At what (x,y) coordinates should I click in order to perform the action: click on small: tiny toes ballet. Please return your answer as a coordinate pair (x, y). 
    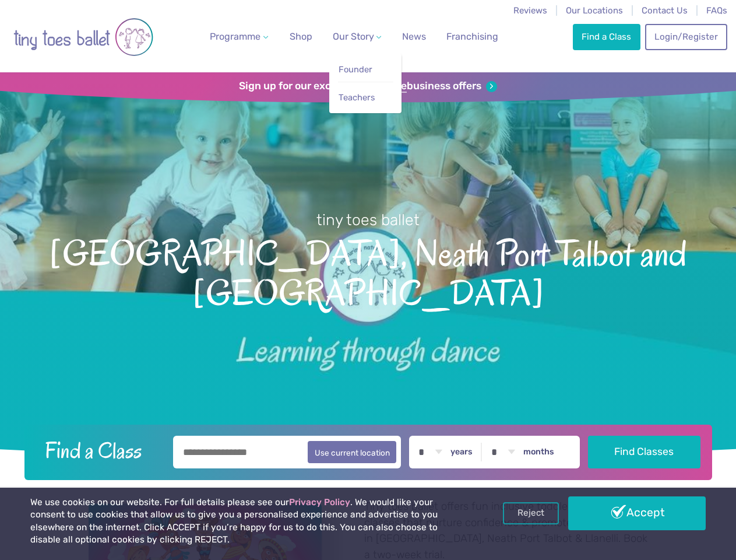
    Looking at the image, I should click on (368, 220).